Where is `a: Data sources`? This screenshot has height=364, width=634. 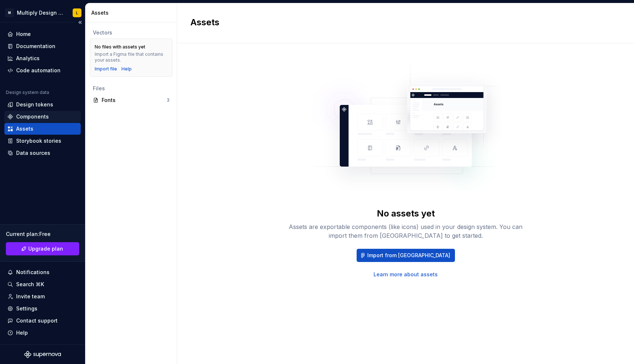 a: Data sources is located at coordinates (42, 153).